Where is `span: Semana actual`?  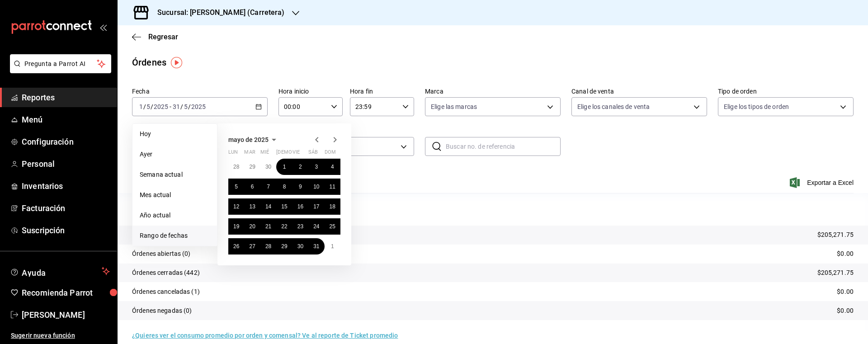 span: Semana actual is located at coordinates (175, 175).